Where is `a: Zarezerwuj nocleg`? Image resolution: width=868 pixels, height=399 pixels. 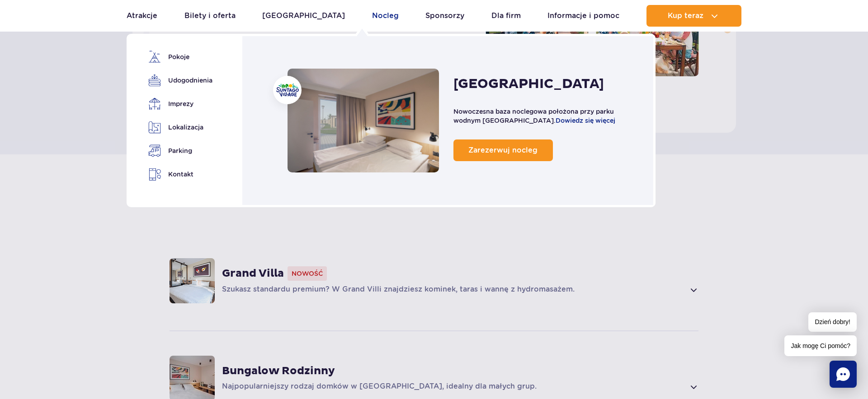
a: Zarezerwuj nocleg is located at coordinates (503, 151).